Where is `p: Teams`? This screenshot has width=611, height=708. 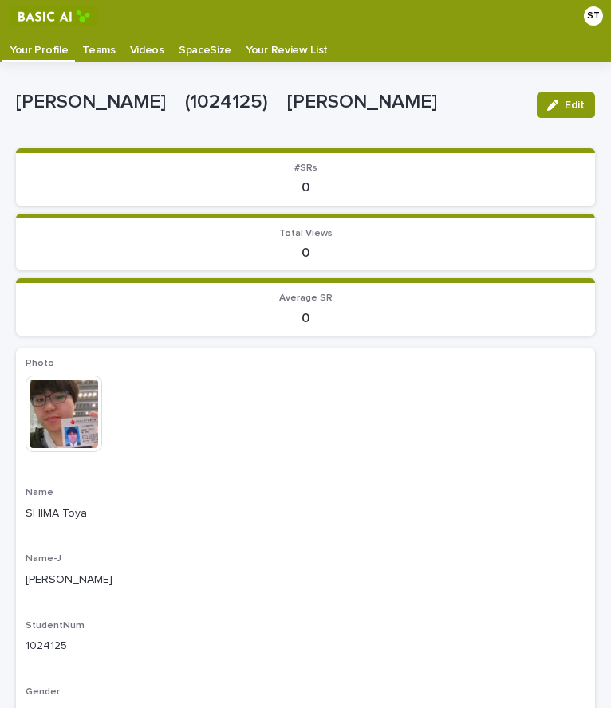 p: Teams is located at coordinates (98, 45).